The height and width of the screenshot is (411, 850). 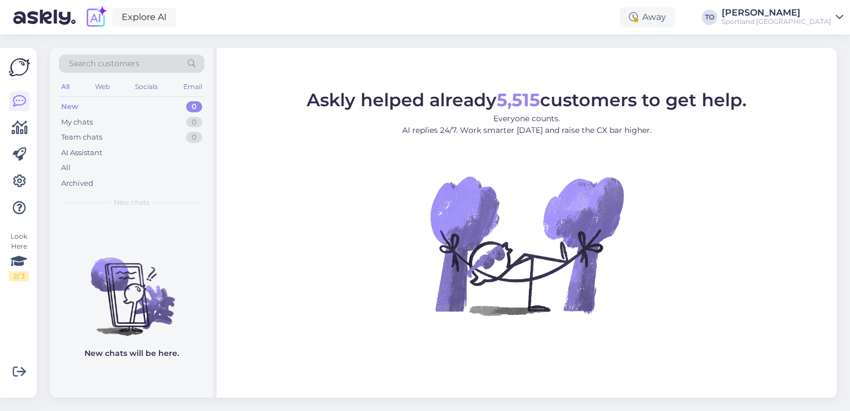 I want to click on img: No Chat active, so click(x=527, y=245).